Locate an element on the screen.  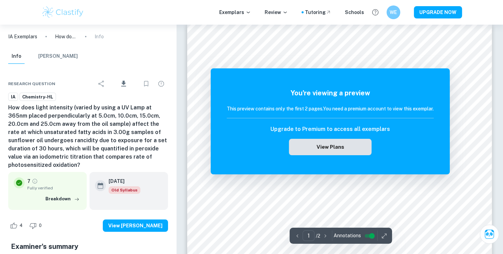
p: Info is located at coordinates (99, 37).